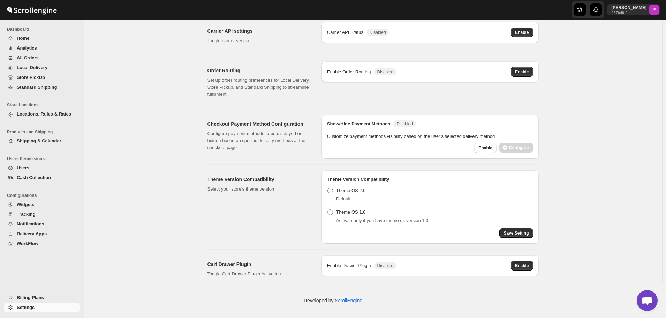 The width and height of the screenshot is (666, 318). I want to click on button: Shipping & Calendar, so click(42, 141).